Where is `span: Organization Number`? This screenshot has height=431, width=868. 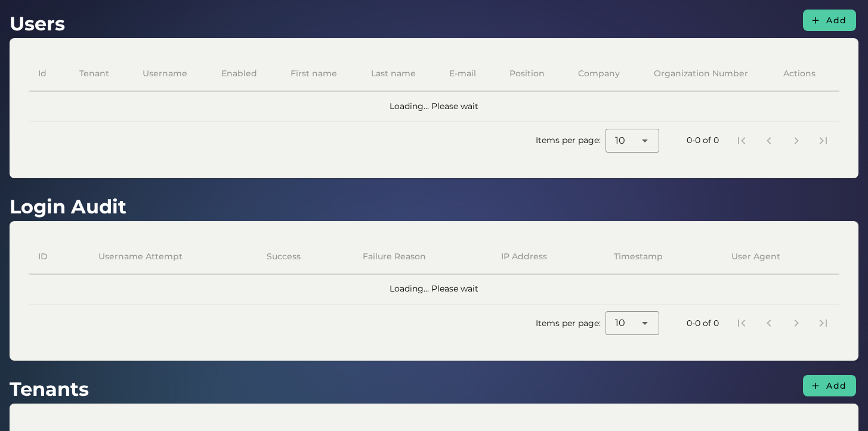
span: Organization Number is located at coordinates (700, 74).